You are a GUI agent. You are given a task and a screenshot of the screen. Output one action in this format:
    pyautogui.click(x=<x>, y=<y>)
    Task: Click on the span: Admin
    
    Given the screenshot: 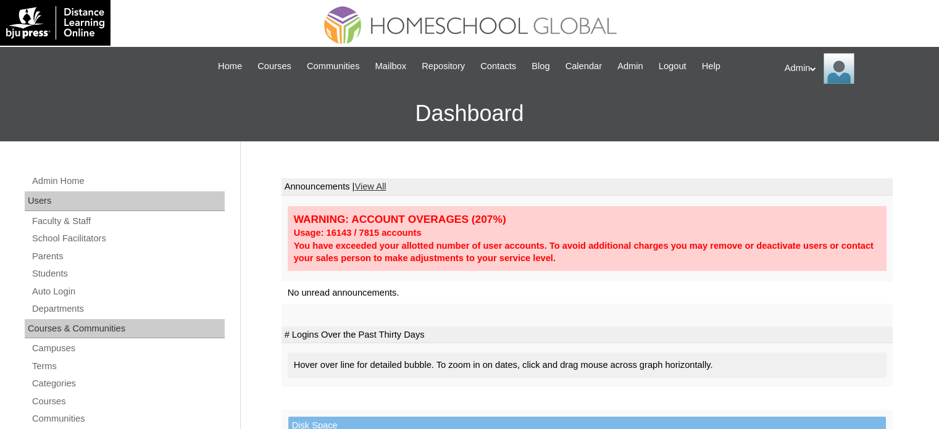 What is the action you would take?
    pyautogui.click(x=630, y=66)
    